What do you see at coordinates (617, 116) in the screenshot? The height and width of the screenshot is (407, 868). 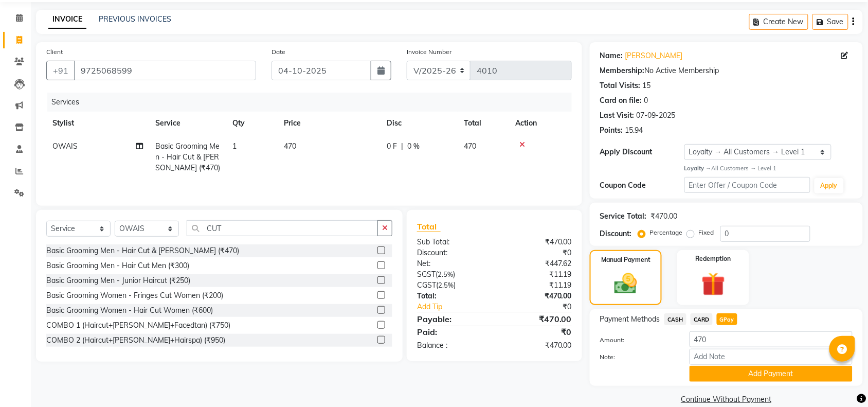 I see `div: Last Visit:` at bounding box center [617, 116].